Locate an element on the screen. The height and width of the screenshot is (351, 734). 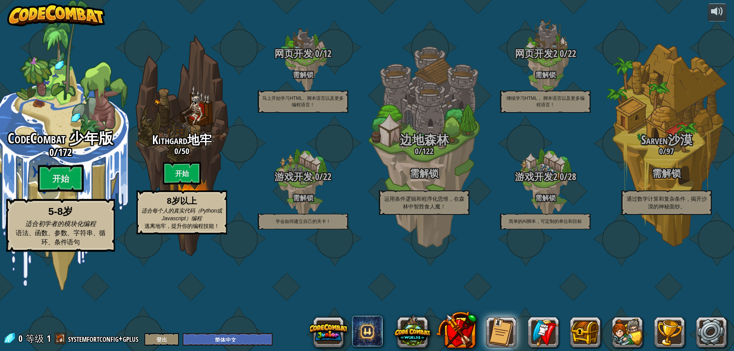
span: 边地森林 is located at coordinates (425, 140).